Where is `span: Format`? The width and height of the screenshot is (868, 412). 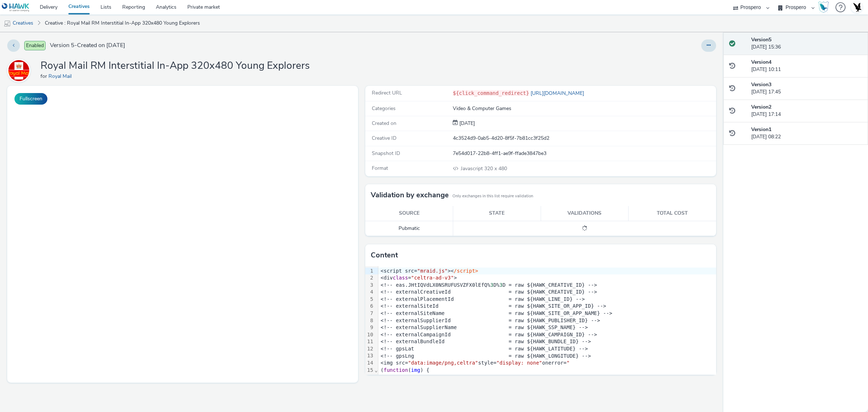
span: Format is located at coordinates (380, 168).